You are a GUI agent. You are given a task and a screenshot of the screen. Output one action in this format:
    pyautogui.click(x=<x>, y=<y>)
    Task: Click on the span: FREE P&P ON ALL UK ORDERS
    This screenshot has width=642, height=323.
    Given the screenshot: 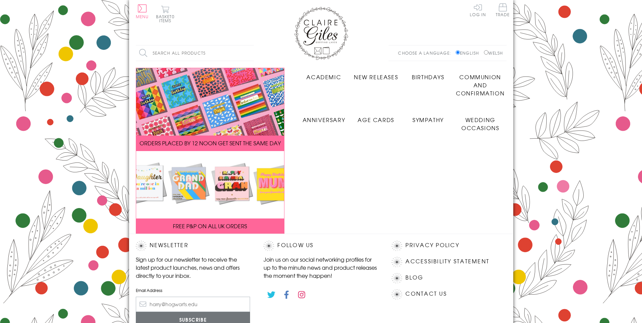 What is the action you would take?
    pyautogui.click(x=210, y=226)
    